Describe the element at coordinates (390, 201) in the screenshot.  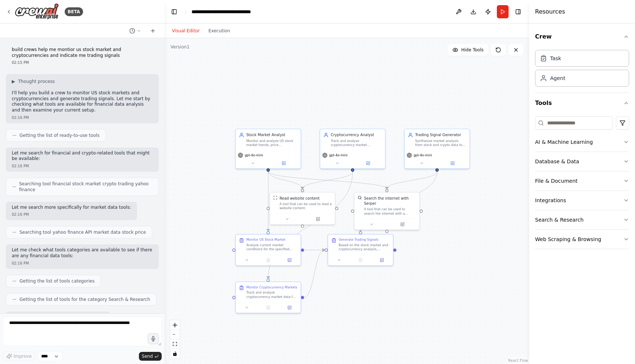
I see `div: Search the internet with Serper` at that location.